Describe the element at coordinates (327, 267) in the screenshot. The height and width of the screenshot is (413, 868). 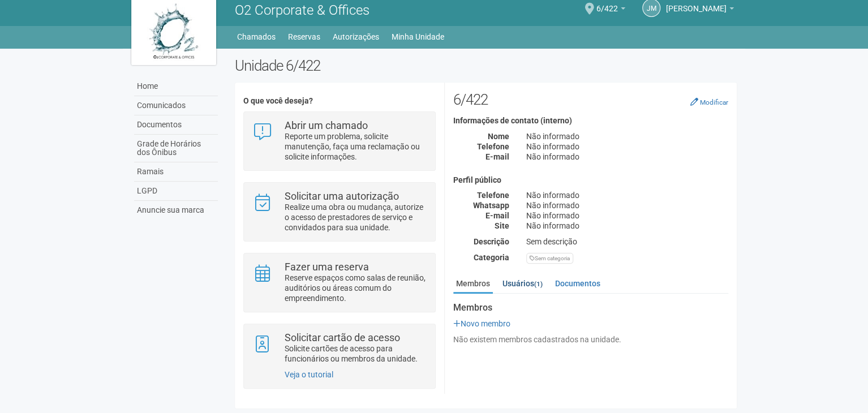
I see `strong: Fazer uma reserva` at that location.